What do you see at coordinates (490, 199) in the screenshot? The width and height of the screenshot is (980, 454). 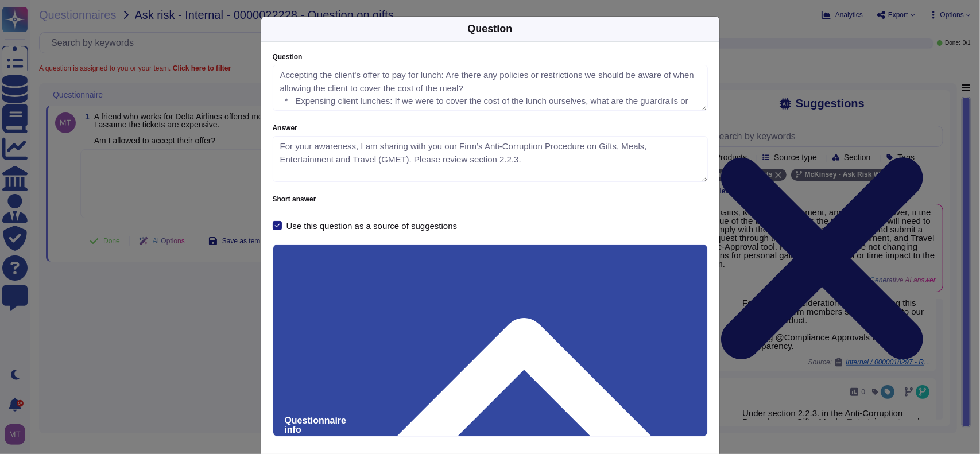 I see `label: Short answer` at bounding box center [490, 199].